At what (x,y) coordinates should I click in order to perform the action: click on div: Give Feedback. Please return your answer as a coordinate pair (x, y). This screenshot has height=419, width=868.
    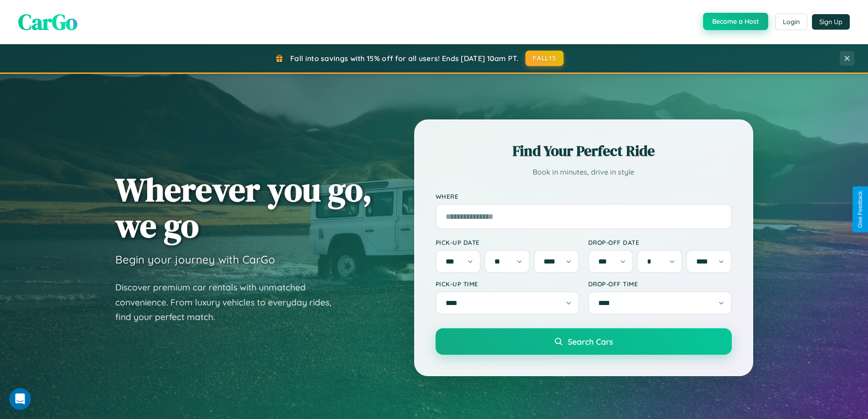
    Looking at the image, I should click on (860, 209).